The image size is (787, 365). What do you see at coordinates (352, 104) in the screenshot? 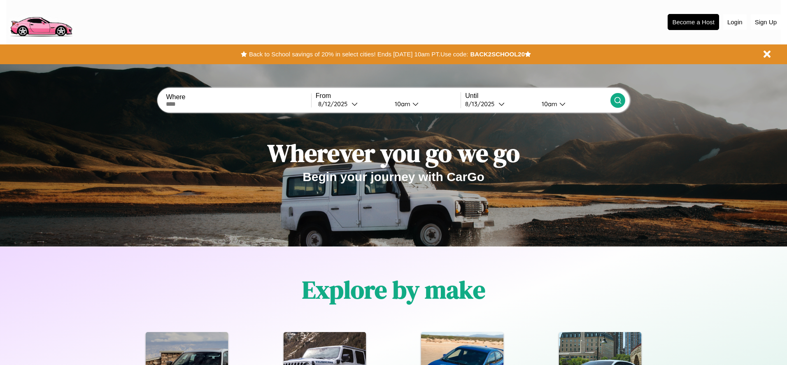
I see `button: 8/12/2025` at bounding box center [352, 104].